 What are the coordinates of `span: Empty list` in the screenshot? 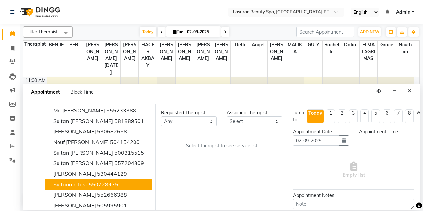 It's located at (353, 170).